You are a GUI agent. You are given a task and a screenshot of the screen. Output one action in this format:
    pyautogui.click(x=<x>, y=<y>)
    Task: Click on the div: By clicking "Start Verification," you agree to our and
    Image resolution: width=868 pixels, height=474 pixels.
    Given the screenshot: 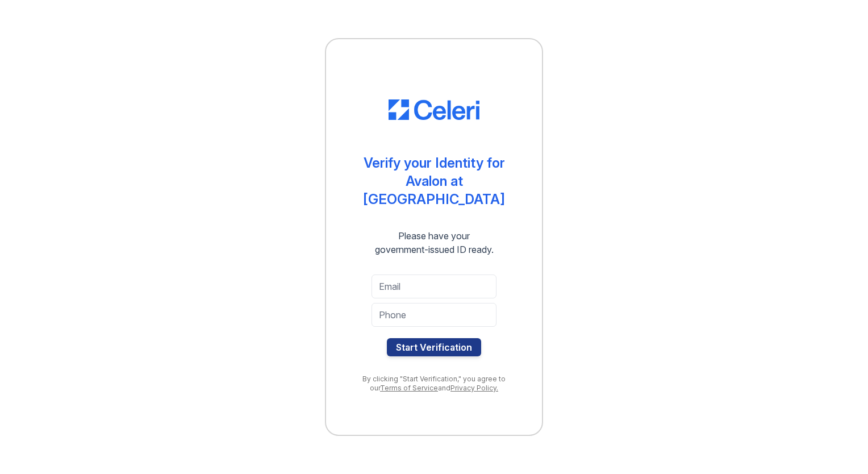 What is the action you would take?
    pyautogui.click(x=434, y=384)
    